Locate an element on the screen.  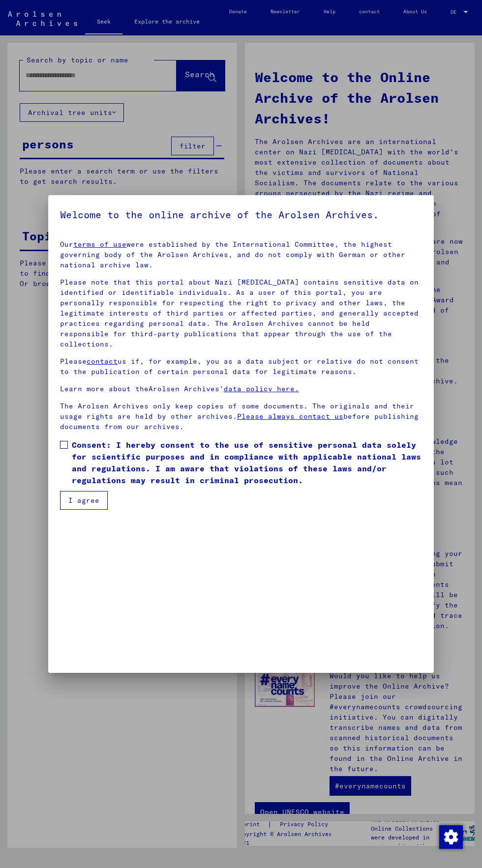
font: Learn more about the is located at coordinates (104, 389).